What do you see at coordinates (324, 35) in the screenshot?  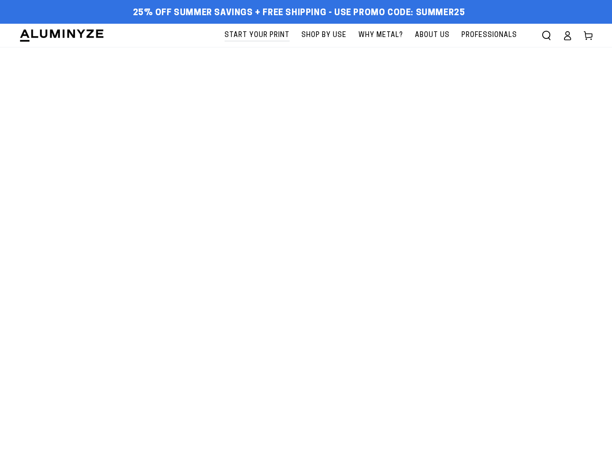 I see `a: Shop By Use` at bounding box center [324, 35].